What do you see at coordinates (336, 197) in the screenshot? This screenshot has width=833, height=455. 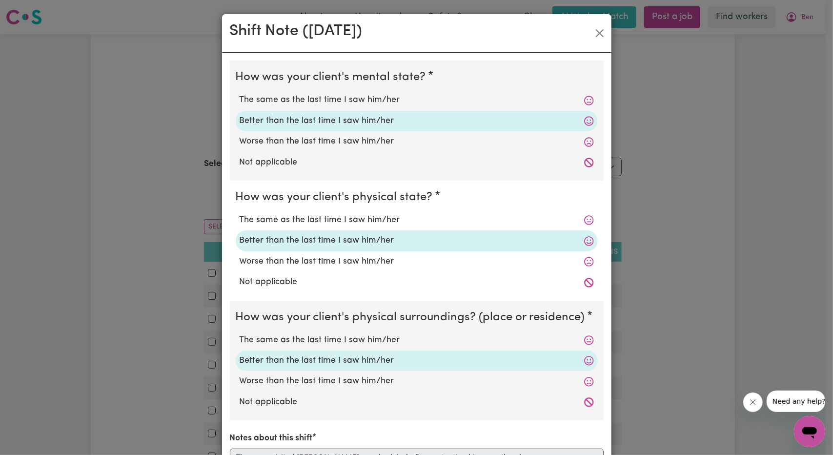 I see `legend: How was your client's physical state?` at bounding box center [336, 197].